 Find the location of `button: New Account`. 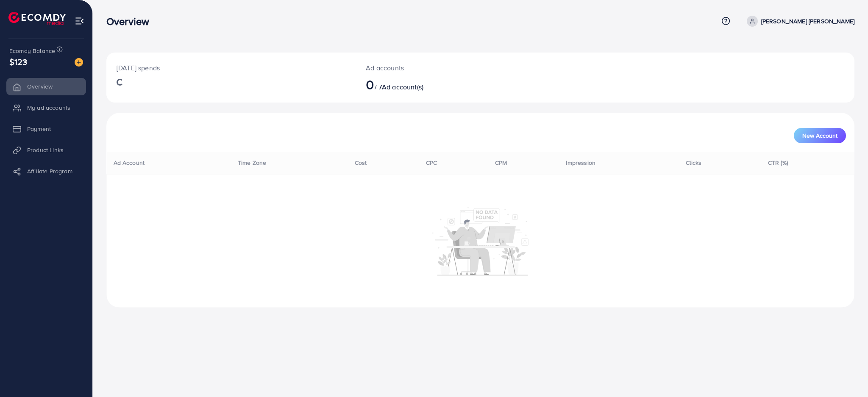

button: New Account is located at coordinates (819, 136).